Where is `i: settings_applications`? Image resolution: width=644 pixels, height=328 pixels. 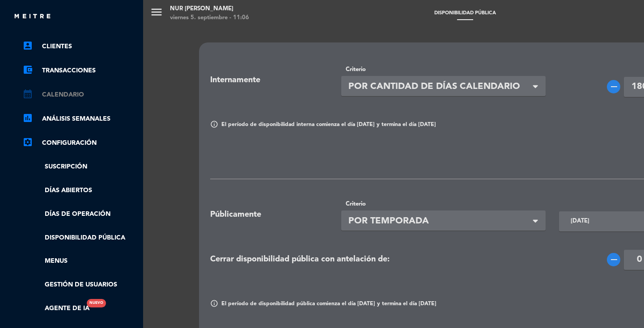 i: settings_applications is located at coordinates (28, 142).